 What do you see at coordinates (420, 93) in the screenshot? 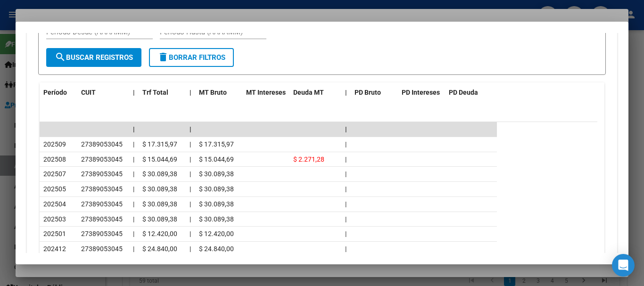
I see `span: PD Intereses` at bounding box center [420, 93].